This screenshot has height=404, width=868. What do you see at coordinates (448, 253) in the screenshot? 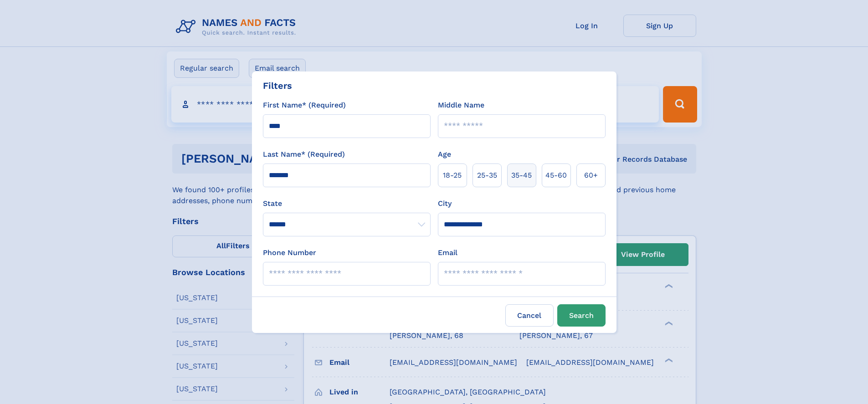
I see `label: Email` at bounding box center [448, 253].